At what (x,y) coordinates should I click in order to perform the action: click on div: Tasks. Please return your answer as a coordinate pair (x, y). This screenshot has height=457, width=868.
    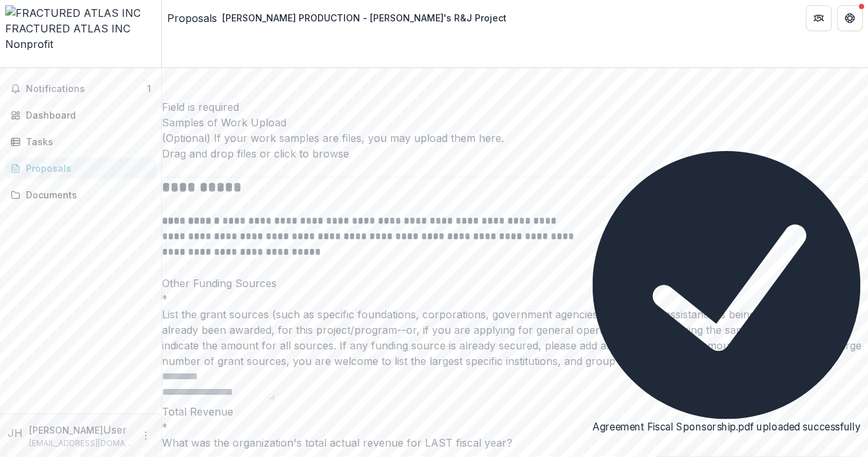
    Looking at the image, I should click on (85, 141).